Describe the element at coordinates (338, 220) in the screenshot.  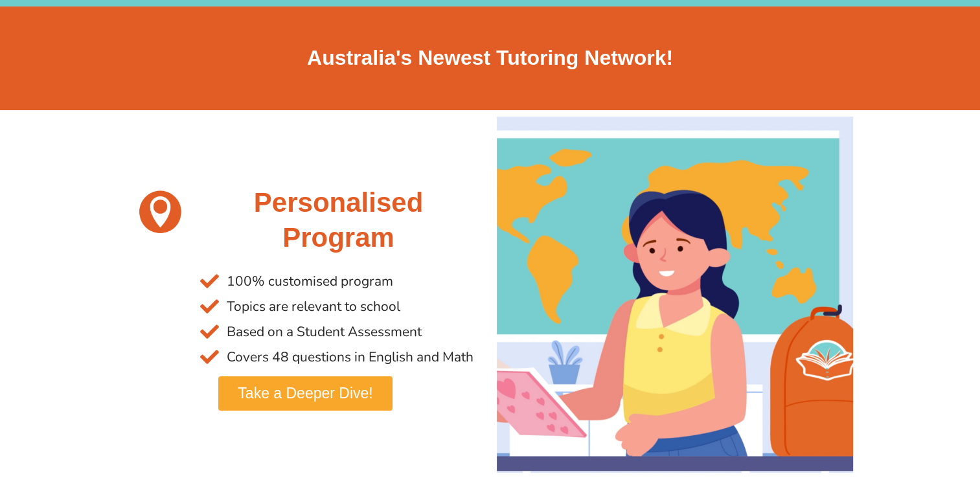
I see `h2: Personalised Program` at that location.